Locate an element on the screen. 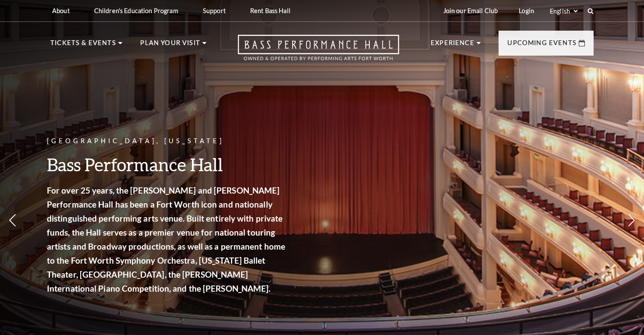  select: Select: is located at coordinates (563, 11).